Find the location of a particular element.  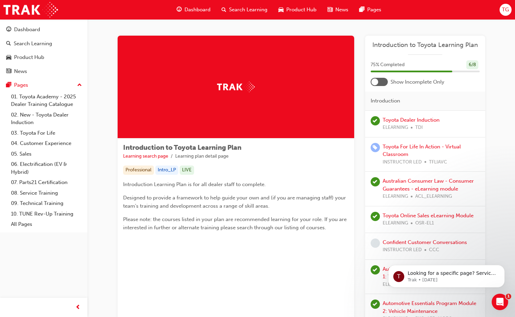

a: Confident Customer Conversations is located at coordinates (425, 242).